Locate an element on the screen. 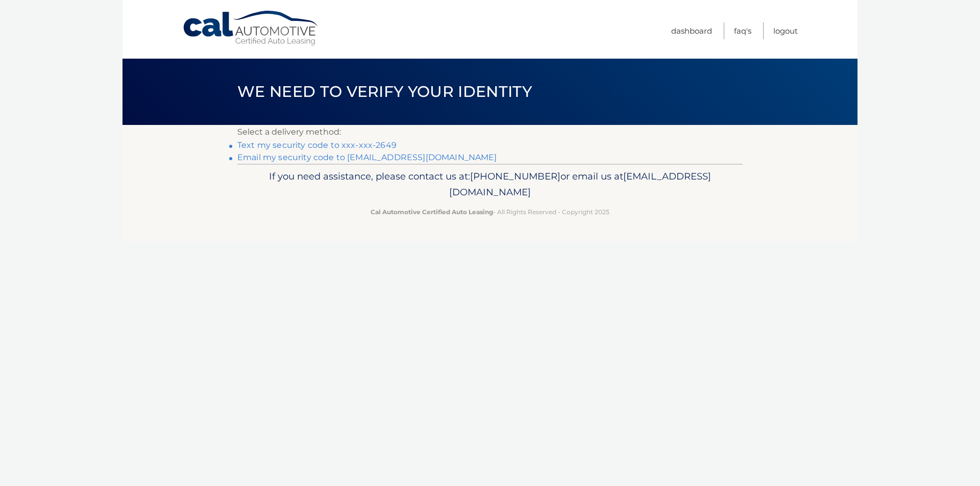 Image resolution: width=980 pixels, height=486 pixels. a: Logout is located at coordinates (786, 30).